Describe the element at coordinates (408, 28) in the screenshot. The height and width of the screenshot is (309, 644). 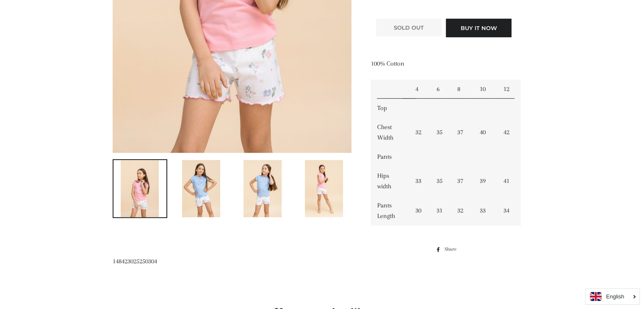
I see `span: Sold Out` at that location.